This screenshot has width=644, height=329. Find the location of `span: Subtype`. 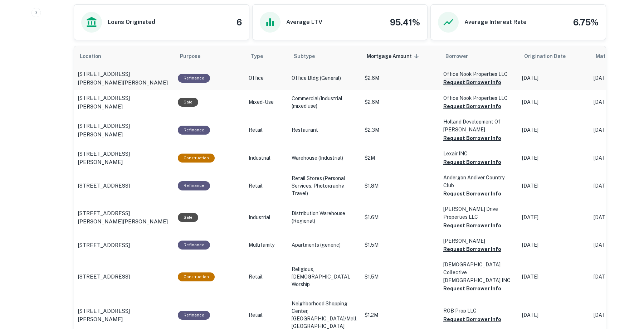

span: Subtype is located at coordinates (304, 56).